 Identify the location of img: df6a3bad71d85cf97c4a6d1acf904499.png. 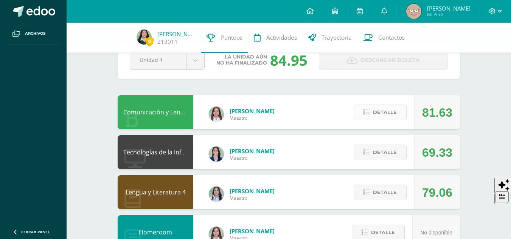
(216, 194).